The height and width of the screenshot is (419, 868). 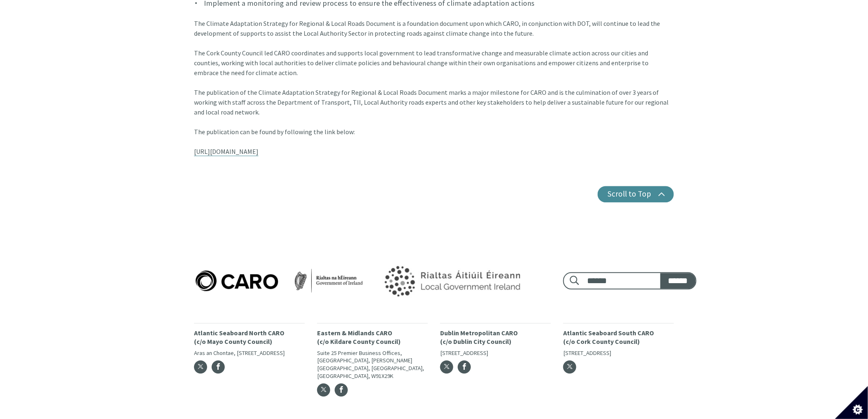 I want to click on p: Atlantic Seaboard South CARO (c/o Cork County Council), so click(x=619, y=338).